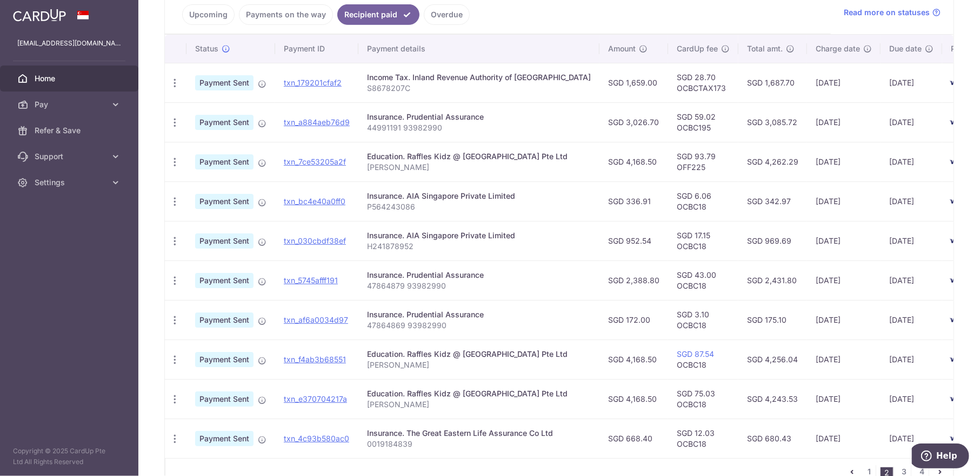  What do you see at coordinates (838, 49) in the screenshot?
I see `span: Charge date` at bounding box center [838, 49].